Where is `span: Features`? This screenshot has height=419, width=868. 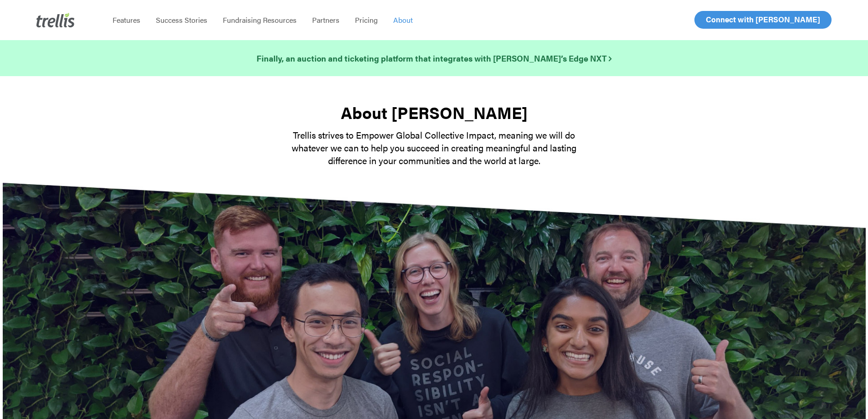 span: Features is located at coordinates (127, 19).